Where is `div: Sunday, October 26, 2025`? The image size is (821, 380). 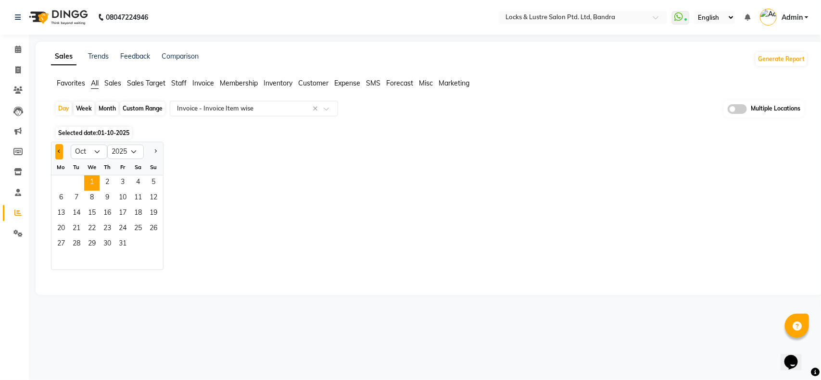 div: Sunday, October 26, 2025 is located at coordinates (153, 229).